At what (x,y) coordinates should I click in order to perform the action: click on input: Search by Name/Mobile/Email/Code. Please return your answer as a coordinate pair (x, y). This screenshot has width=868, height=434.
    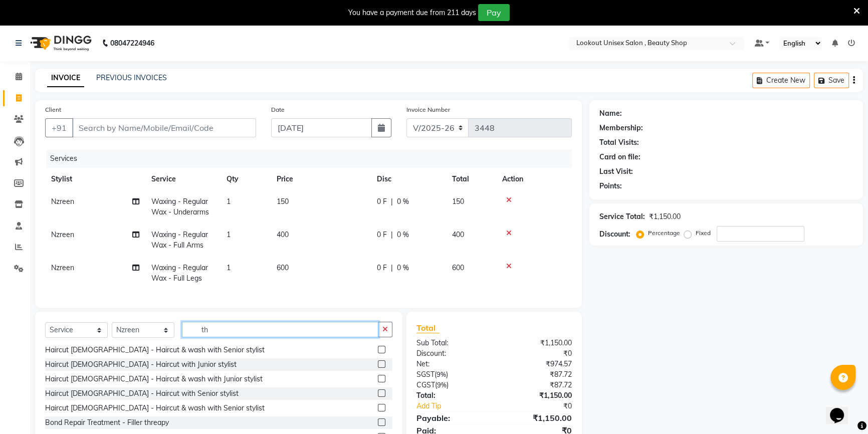
    Looking at the image, I should click on (164, 128).